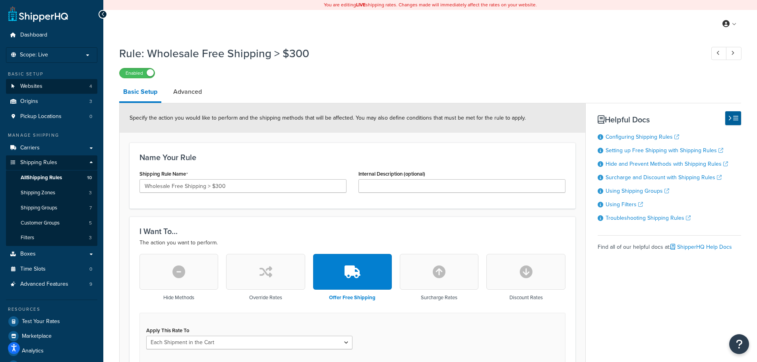 The width and height of the screenshot is (757, 362). I want to click on li: Marketplace, so click(52, 336).